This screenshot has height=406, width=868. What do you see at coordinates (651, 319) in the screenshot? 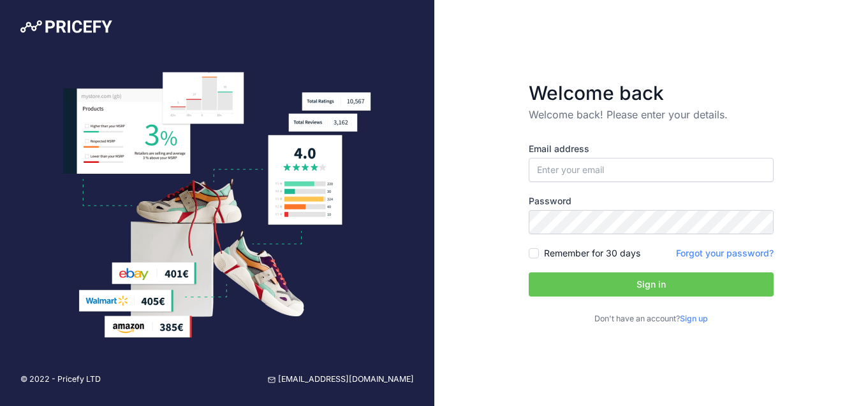
I see `p: Don't have an account?` at bounding box center [651, 319].